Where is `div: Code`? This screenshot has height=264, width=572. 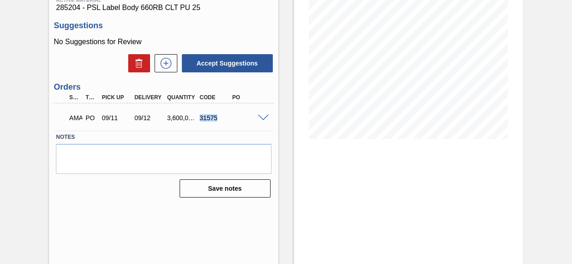 div: Code is located at coordinates (214, 97).